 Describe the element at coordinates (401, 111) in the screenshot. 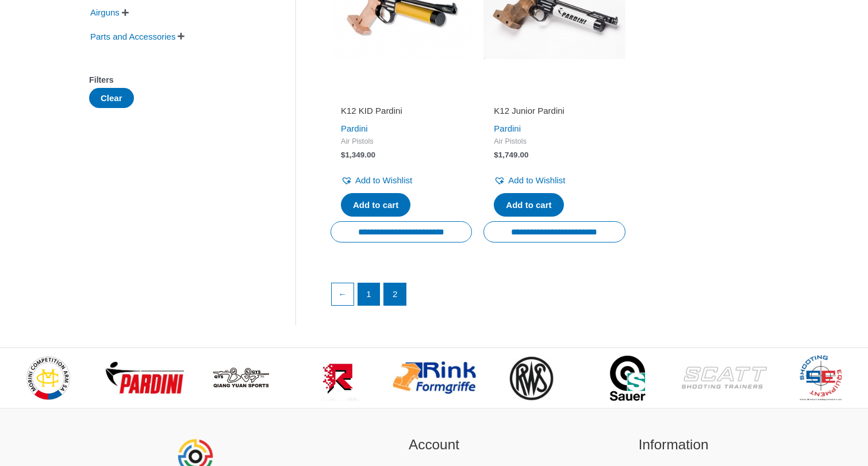

I see `h2: K12 KID Pardini` at that location.